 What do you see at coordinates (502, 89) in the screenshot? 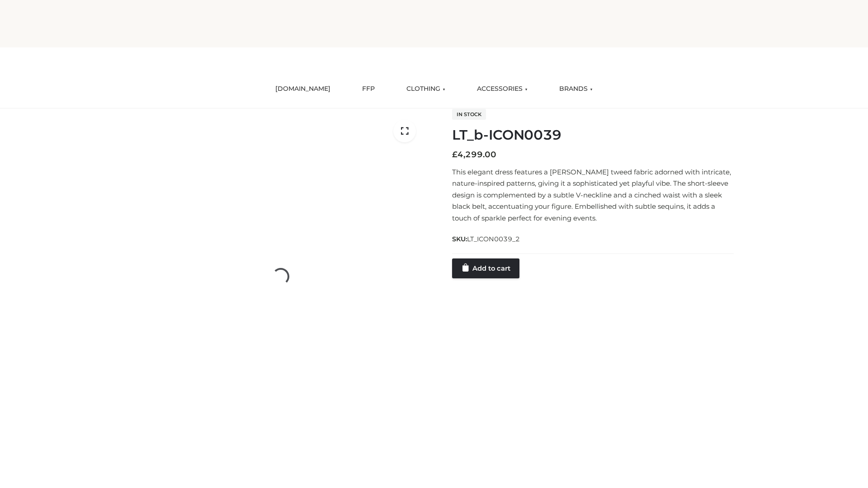
I see `a: ACCESSORIES` at bounding box center [502, 89].